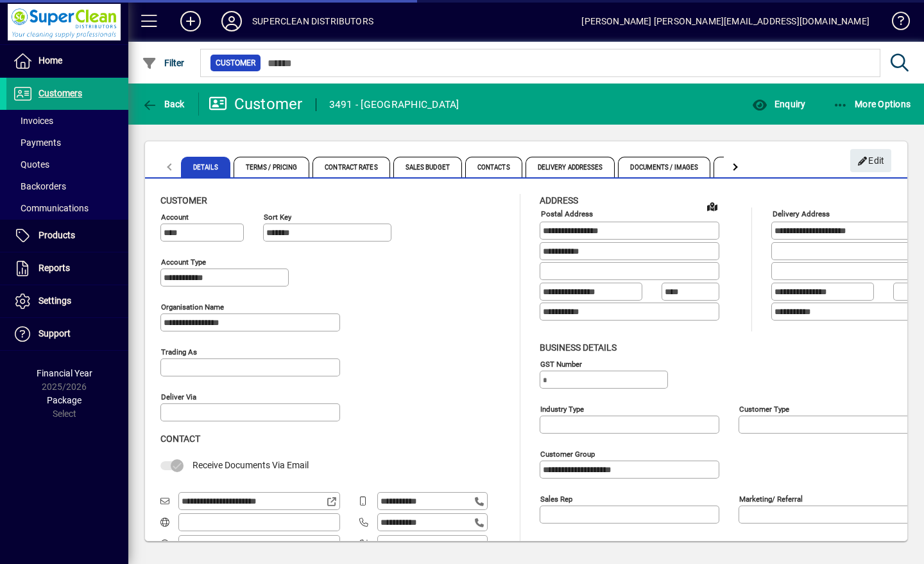 The width and height of the screenshot is (924, 564). Describe the element at coordinates (60, 94) in the screenshot. I see `span: Customers` at that location.